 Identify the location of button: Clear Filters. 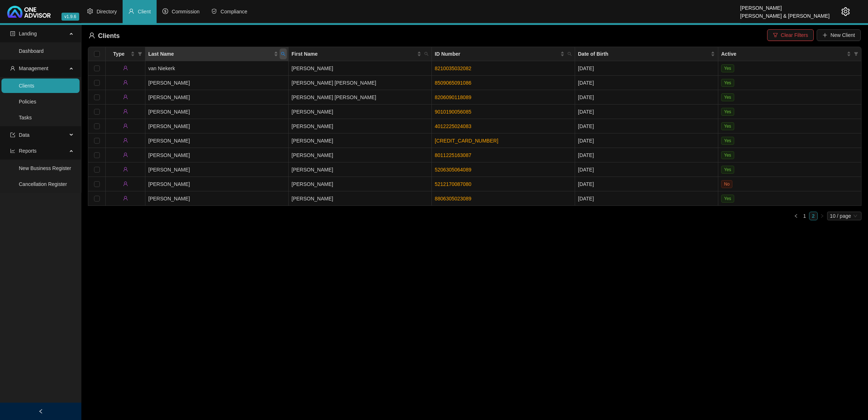
(790, 35).